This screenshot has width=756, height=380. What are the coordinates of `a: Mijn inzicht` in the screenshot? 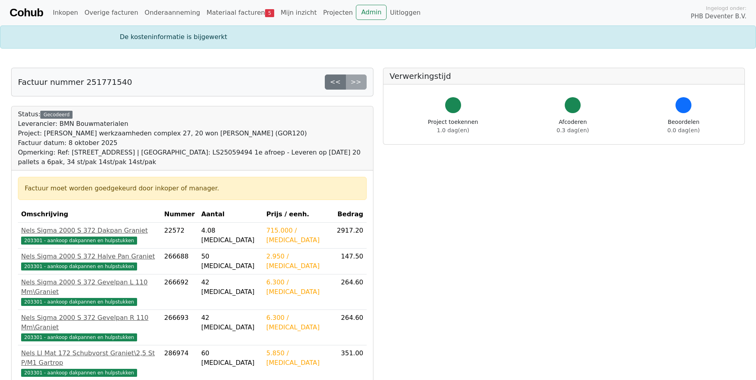 It's located at (299, 13).